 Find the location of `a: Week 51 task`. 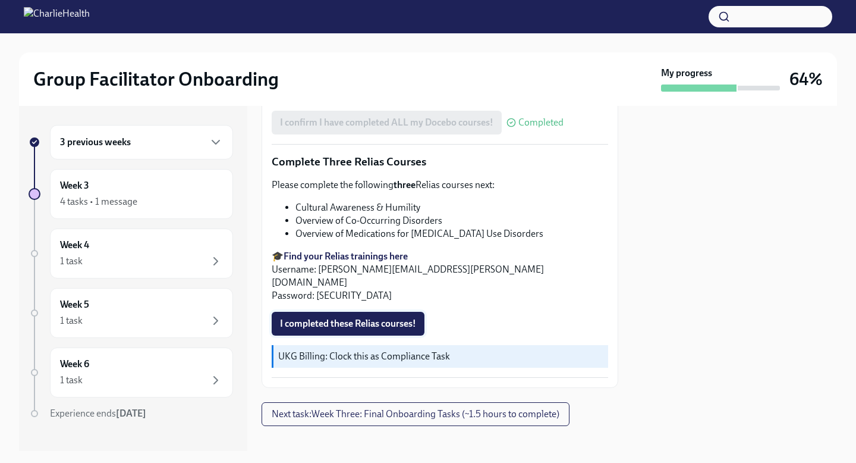

a: Week 51 task is located at coordinates (131, 313).